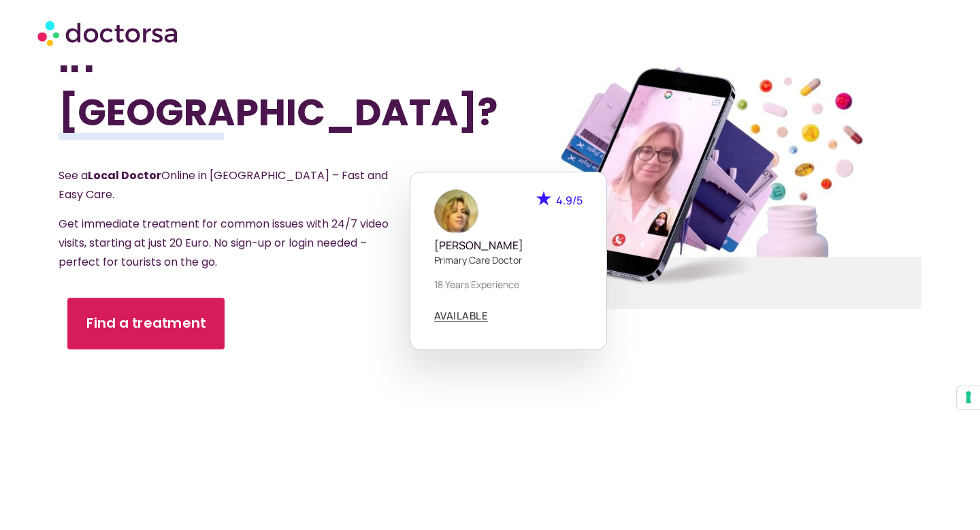  What do you see at coordinates (223, 243) in the screenshot?
I see `span: Get immediate treatment for common issues with 24/7 video visits, starting at just 20 Euro. No si...` at bounding box center [223, 243].